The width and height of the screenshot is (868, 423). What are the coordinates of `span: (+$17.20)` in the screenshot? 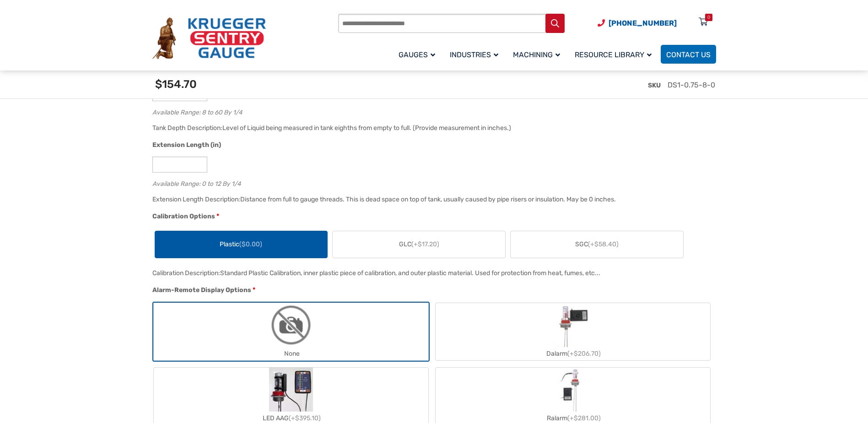 It's located at (425, 244).